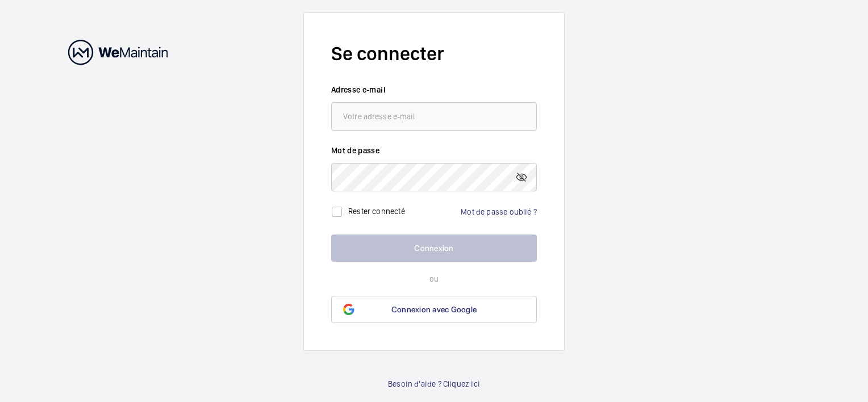 This screenshot has width=868, height=402. What do you see at coordinates (434, 384) in the screenshot?
I see `a: Besoin d'aide ? Cliquez ici` at bounding box center [434, 384].